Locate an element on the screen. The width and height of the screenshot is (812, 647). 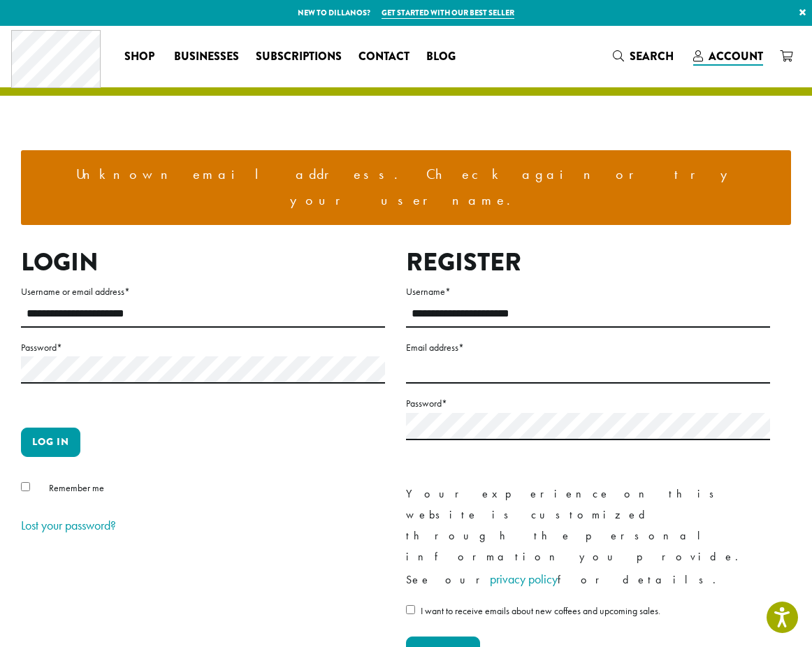
span: Blog is located at coordinates (441, 56).